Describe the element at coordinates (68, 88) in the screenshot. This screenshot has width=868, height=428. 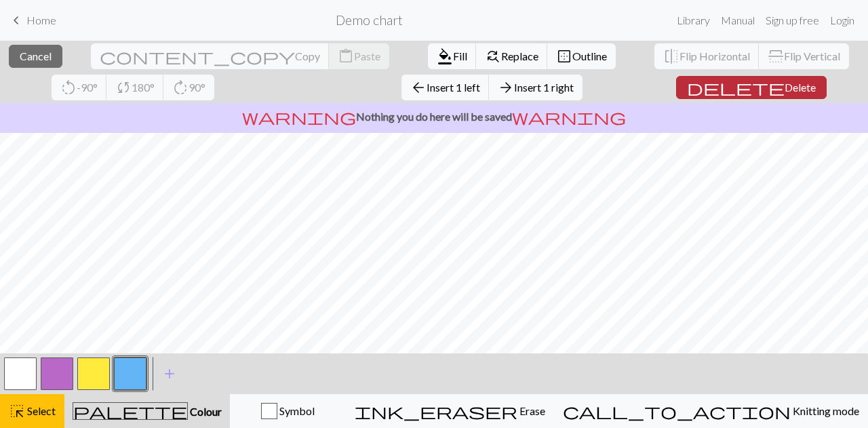
I see `span: rotate_left` at that location.